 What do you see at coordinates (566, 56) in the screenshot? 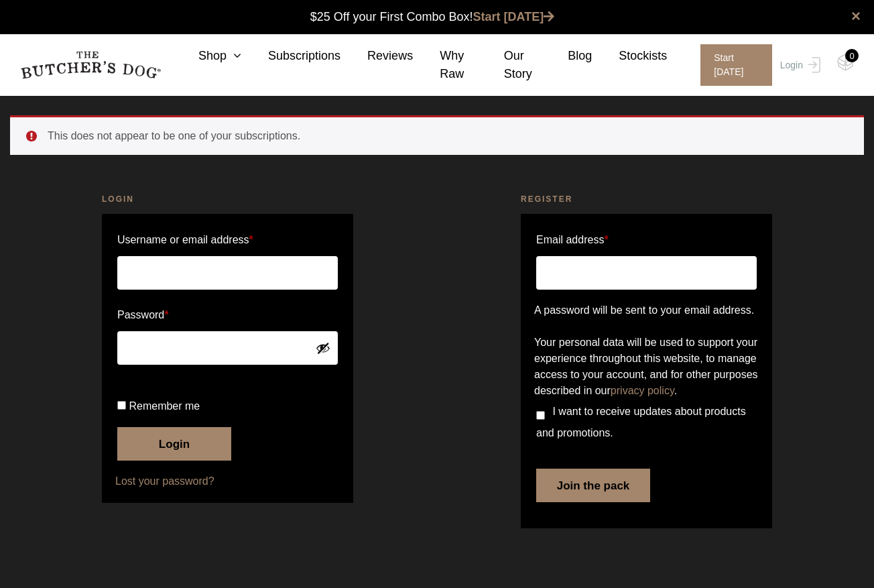
I see `a: Blog` at bounding box center [566, 56].